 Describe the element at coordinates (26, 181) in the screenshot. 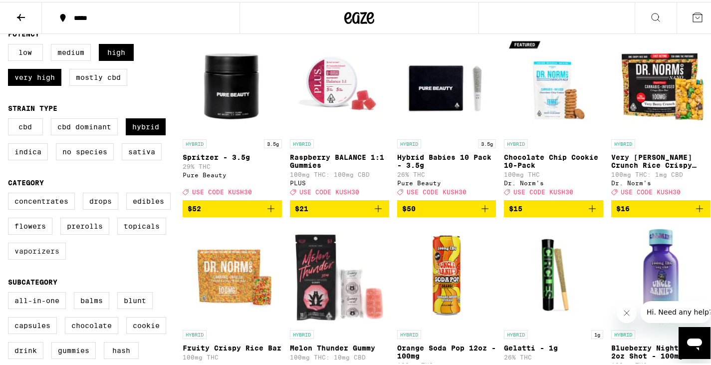

I see `legend: Category` at that location.